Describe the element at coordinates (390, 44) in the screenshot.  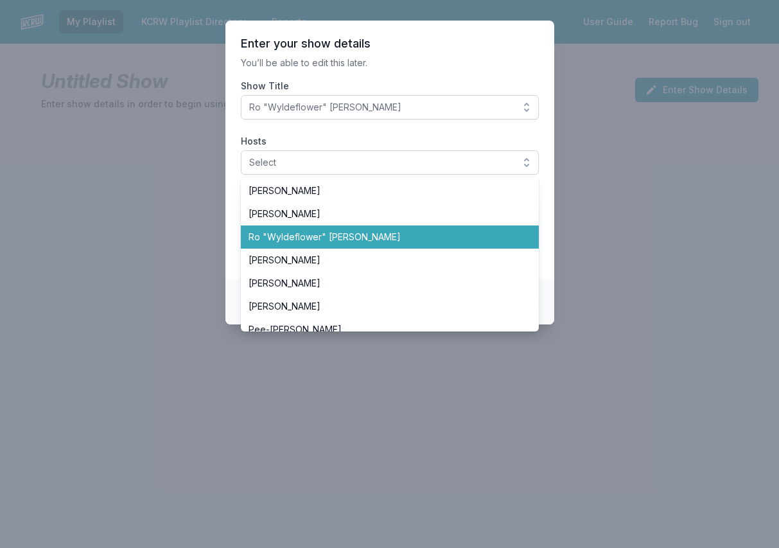
I see `header: Enter your show details` at that location.